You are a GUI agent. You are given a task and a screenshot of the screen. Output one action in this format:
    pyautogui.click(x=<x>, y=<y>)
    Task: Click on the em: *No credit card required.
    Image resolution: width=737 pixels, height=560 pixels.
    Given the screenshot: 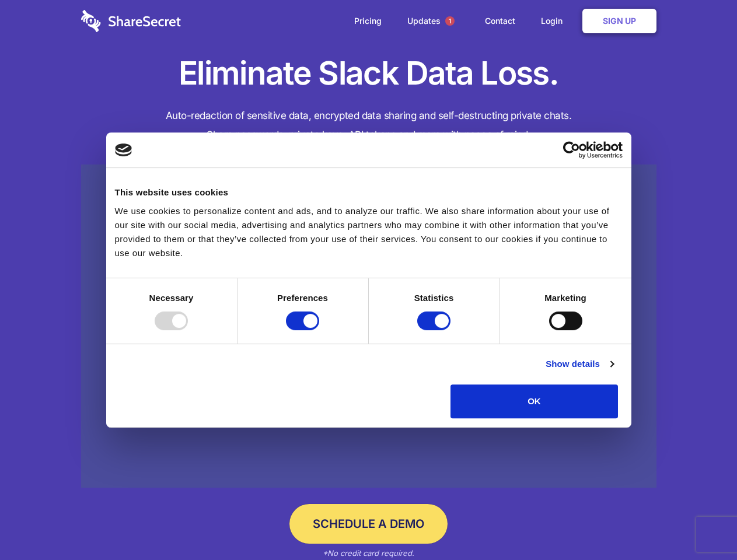 What is the action you would take?
    pyautogui.click(x=368, y=553)
    